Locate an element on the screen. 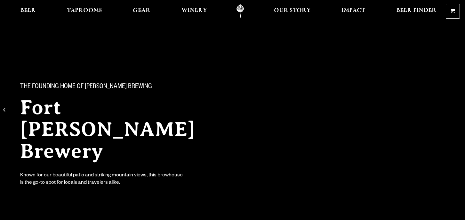 The width and height of the screenshot is (465, 220). a: Beer Finder is located at coordinates (417, 11).